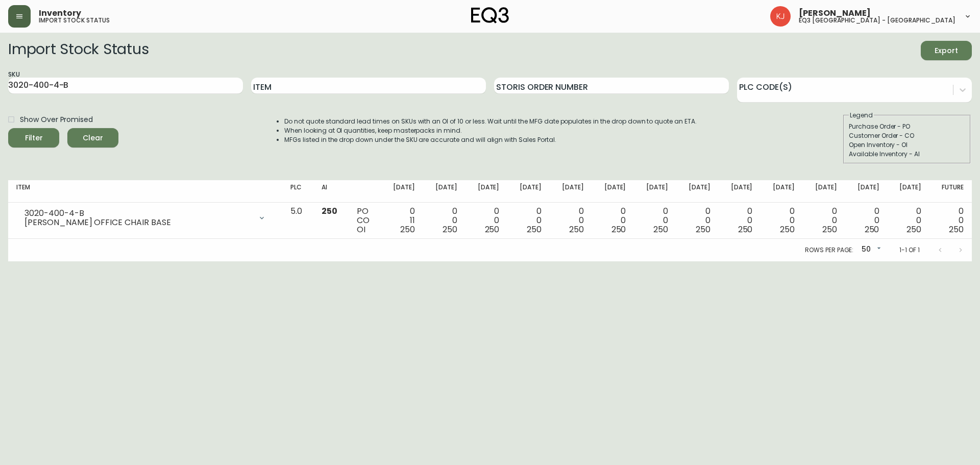 This screenshot has height=465, width=980. What do you see at coordinates (907, 126) in the screenshot?
I see `div: Purchase Order - PO` at bounding box center [907, 126].